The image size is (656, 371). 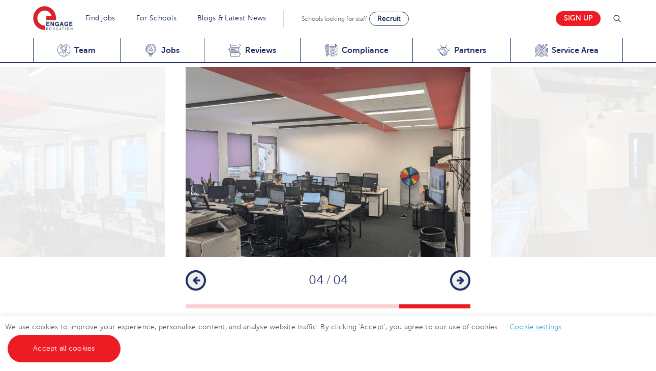 I want to click on a: For Schools, so click(x=156, y=18).